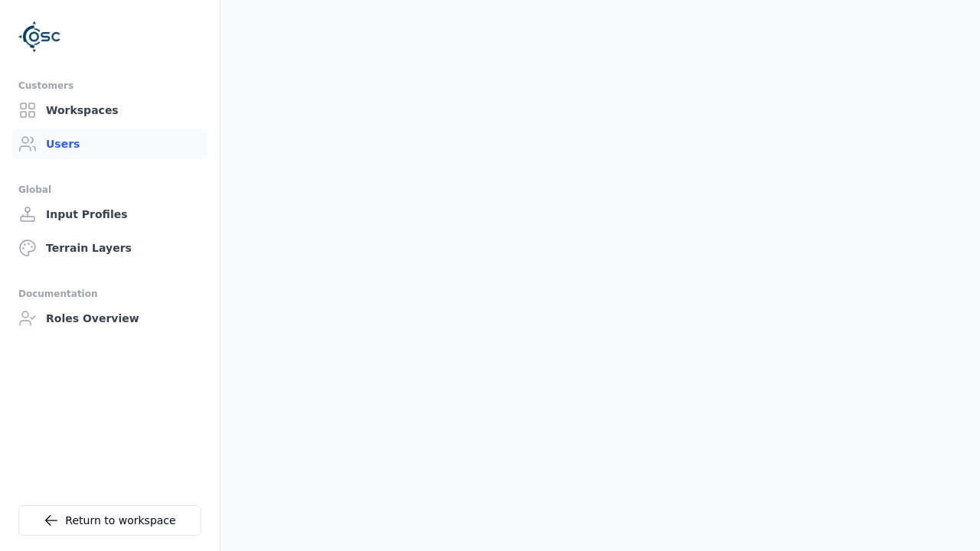 This screenshot has height=551, width=980. Describe the element at coordinates (110, 214) in the screenshot. I see `a: Input Profiles` at that location.